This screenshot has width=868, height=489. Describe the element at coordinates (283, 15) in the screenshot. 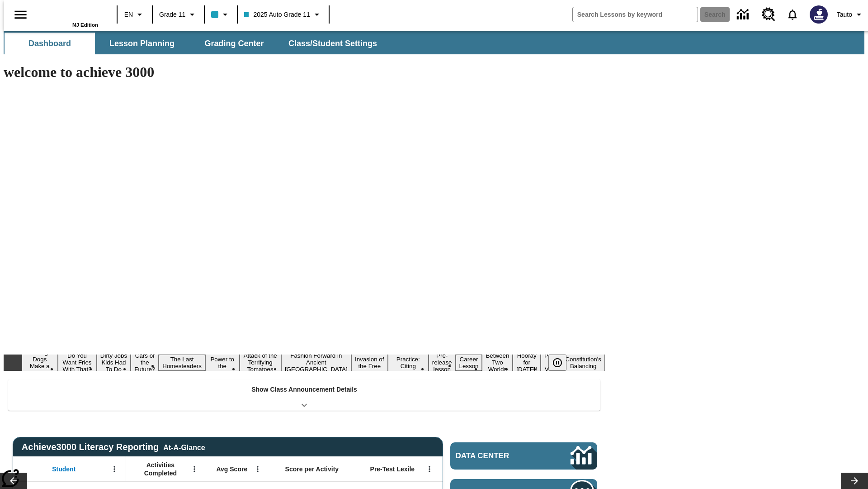

I see `button: Class: 2025 Auto Grade 11, Select your class` at that location.